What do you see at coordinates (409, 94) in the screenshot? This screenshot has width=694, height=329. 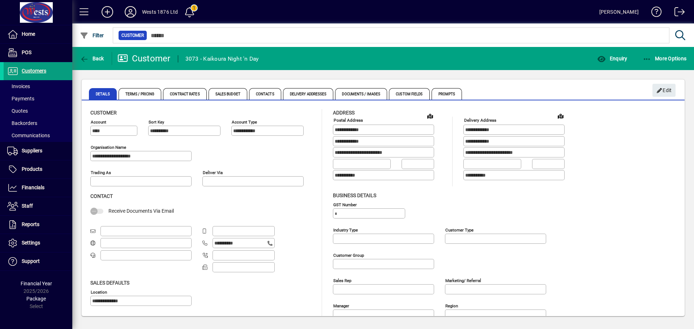 I see `span: Custom Fields` at bounding box center [409, 94].